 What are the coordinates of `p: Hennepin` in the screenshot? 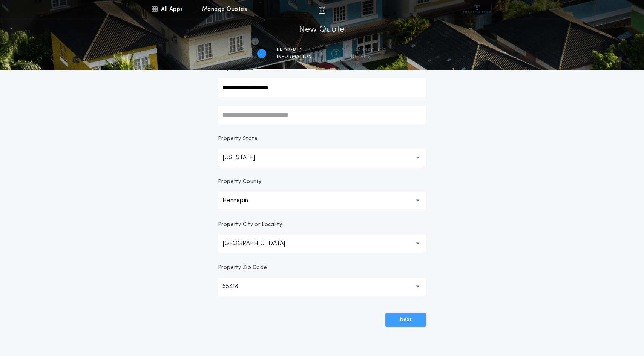 It's located at (241, 201).